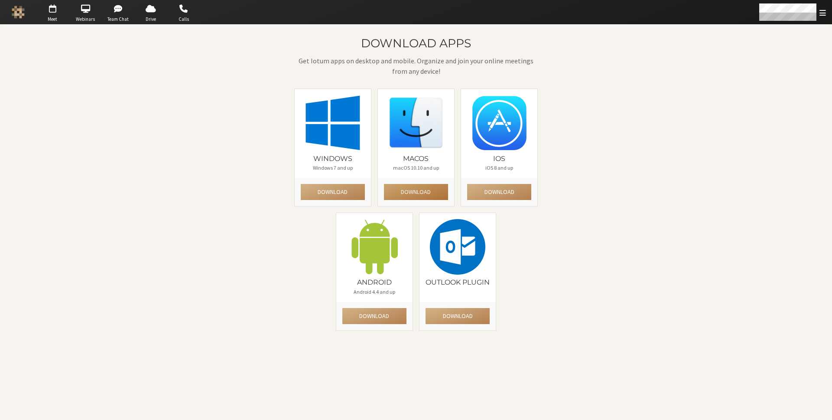 The image size is (832, 420). I want to click on span: Webinars, so click(85, 19).